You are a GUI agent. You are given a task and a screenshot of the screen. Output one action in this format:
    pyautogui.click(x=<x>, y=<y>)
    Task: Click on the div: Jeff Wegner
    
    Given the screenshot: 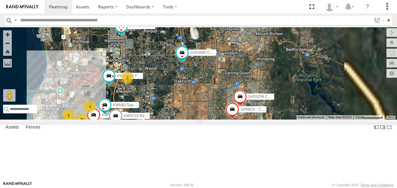 What is the action you would take?
    pyautogui.click(x=331, y=7)
    